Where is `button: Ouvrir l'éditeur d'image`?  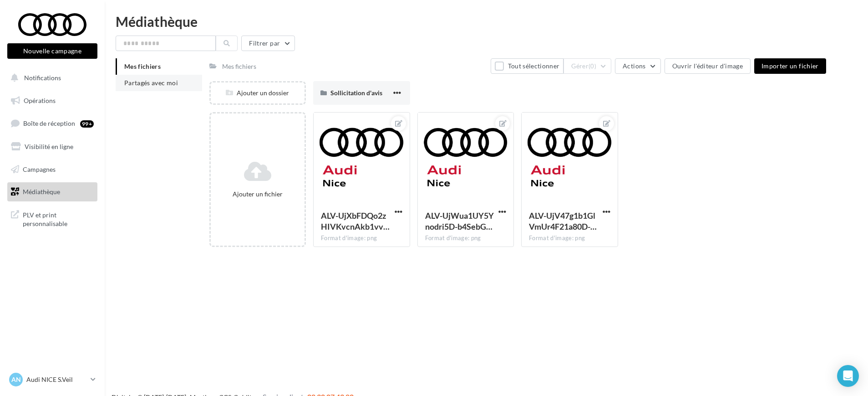 button: Ouvrir l'éditeur d'image is located at coordinates (707, 66).